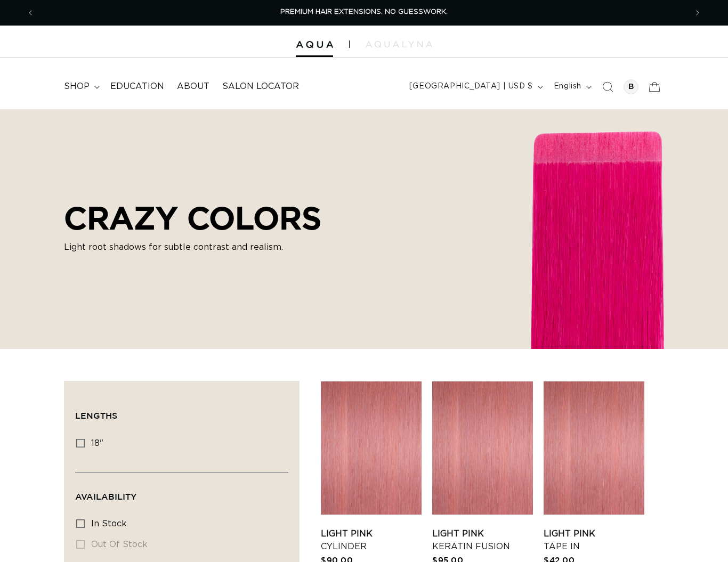 The width and height of the screenshot is (728, 562). Describe the element at coordinates (77, 86) in the screenshot. I see `span: shop` at that location.